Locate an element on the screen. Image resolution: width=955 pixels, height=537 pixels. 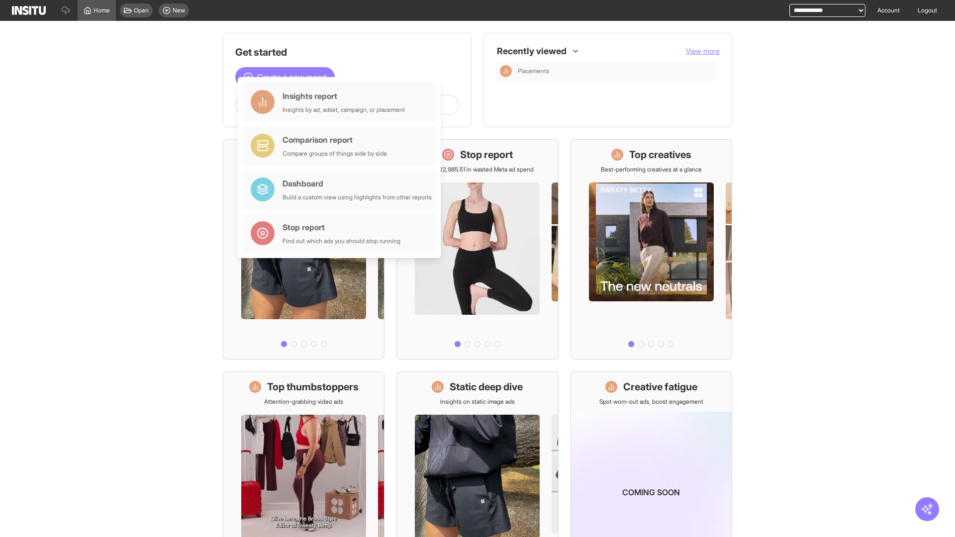
p: Save £22,985.51 in wasted Meta ad spend is located at coordinates (477, 170).